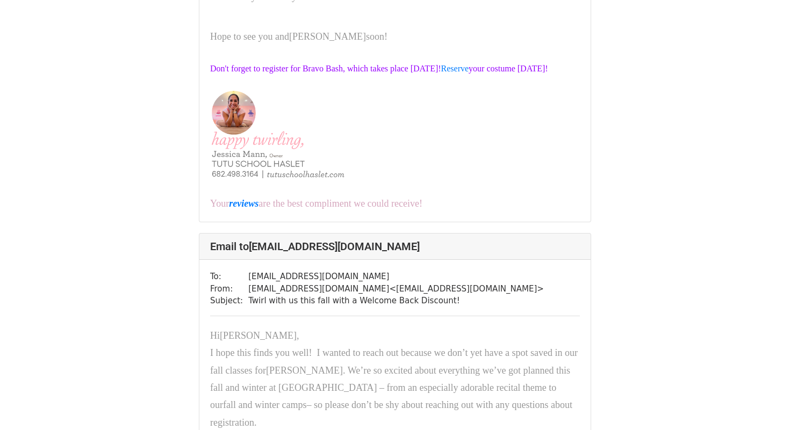 The image size is (790, 430). I want to click on span: all and winter camps, so click(266, 405).